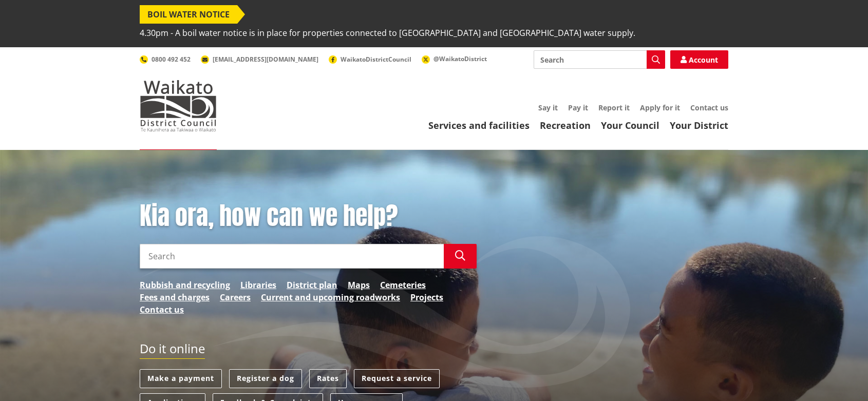 This screenshot has width=868, height=401. I want to click on a: Cemeteries, so click(403, 285).